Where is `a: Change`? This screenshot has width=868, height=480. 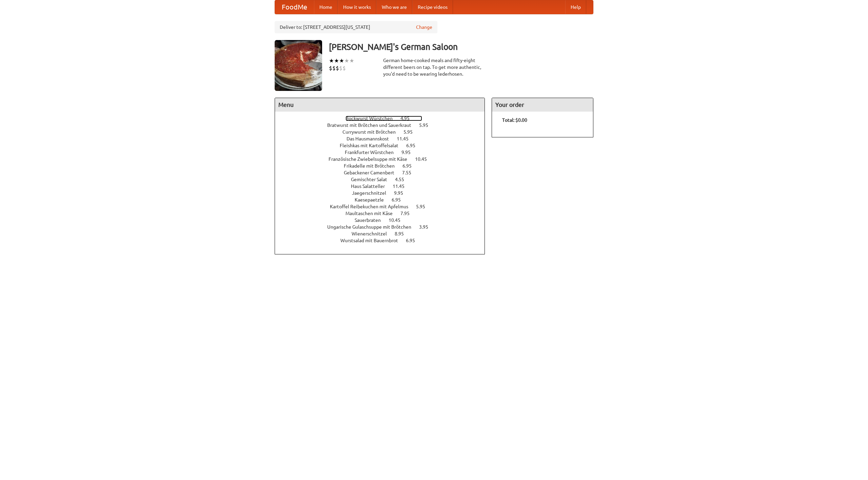
a: Change is located at coordinates (424, 27).